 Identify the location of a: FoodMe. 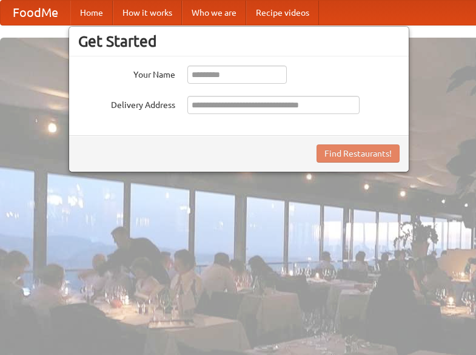
(35, 13).